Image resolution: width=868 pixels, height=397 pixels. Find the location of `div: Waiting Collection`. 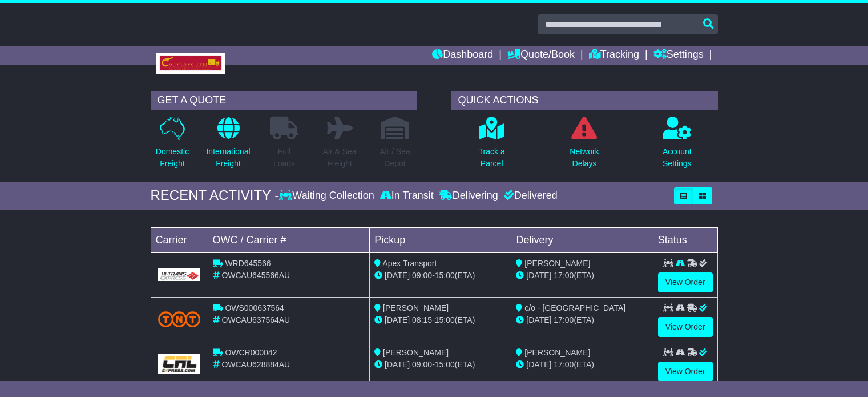

div: Waiting Collection is located at coordinates (328, 196).